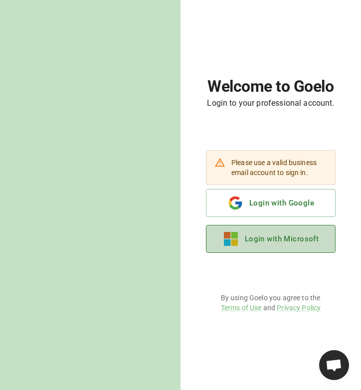 The width and height of the screenshot is (361, 390). I want to click on h1: Welcome to Goelo, so click(271, 86).